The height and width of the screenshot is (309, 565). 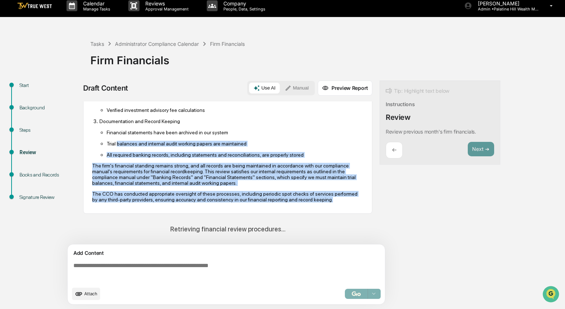 I want to click on p: Financial statements have been archived in our system, so click(x=235, y=133).